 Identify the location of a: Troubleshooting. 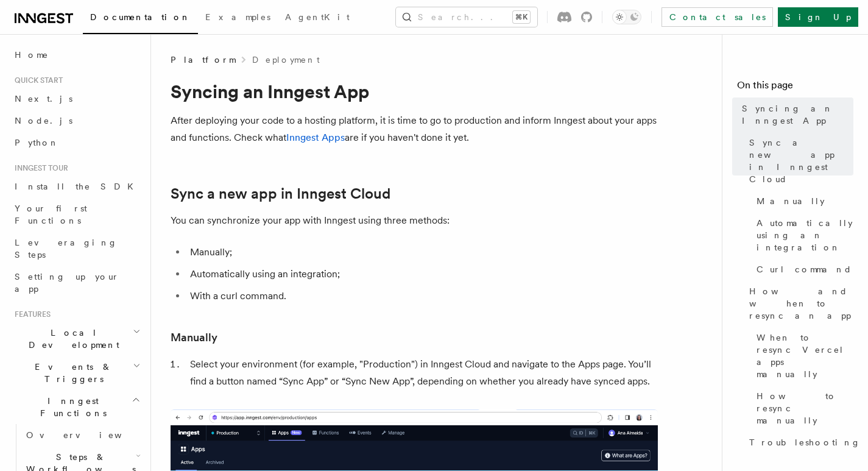
(799, 442).